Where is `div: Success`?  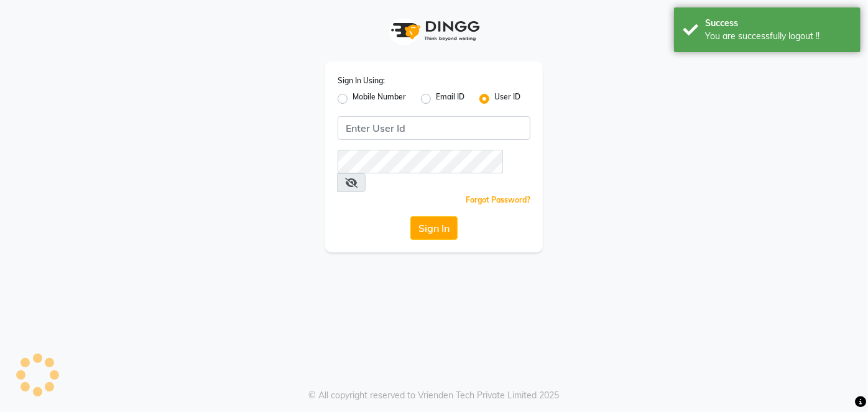 div: Success is located at coordinates (778, 23).